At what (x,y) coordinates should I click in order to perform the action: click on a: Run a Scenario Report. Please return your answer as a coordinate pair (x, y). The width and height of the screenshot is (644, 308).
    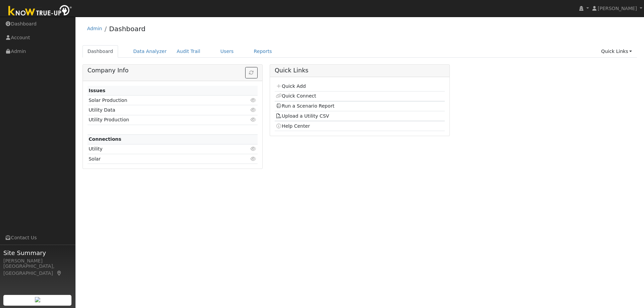
    Looking at the image, I should click on (305, 106).